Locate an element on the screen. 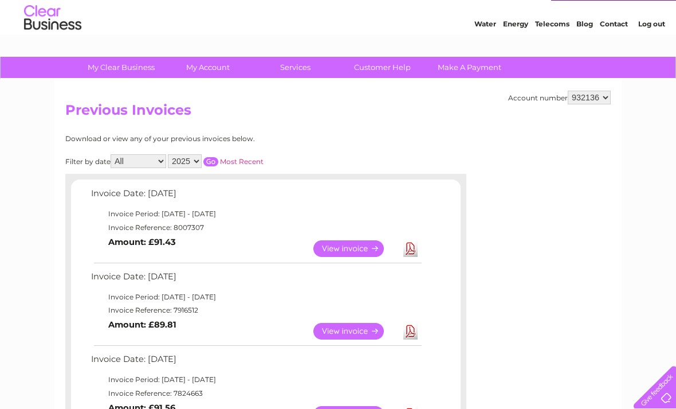  a: Telecoms is located at coordinates (552, 53).